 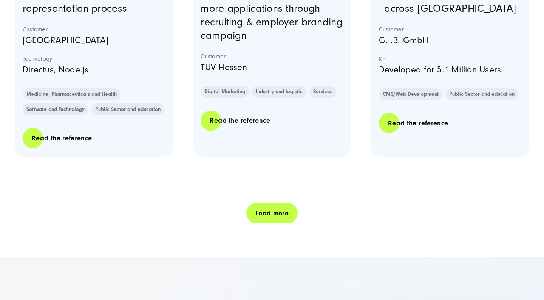 I want to click on p: TÜV Hessen, so click(x=272, y=68).